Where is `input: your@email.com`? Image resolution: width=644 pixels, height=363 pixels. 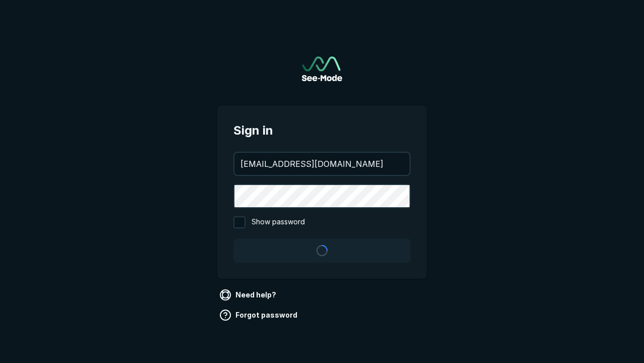
input: your@email.com is located at coordinates (322, 164).